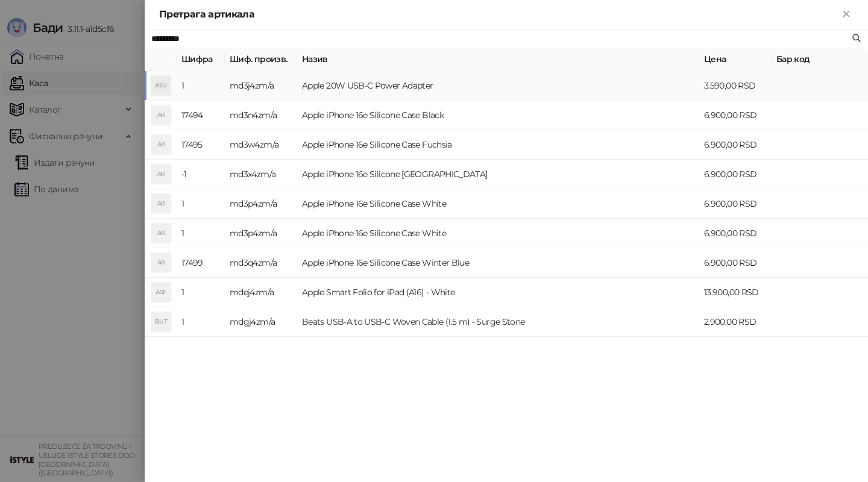  I want to click on td: 13.900,00 RSD, so click(736, 292).